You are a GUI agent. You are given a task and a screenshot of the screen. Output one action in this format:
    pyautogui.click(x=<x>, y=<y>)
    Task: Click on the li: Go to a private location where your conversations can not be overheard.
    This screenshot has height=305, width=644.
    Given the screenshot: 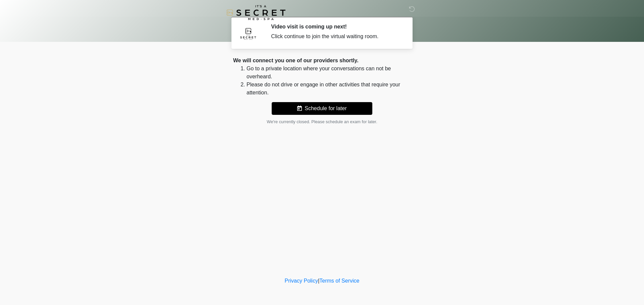 What is the action you would take?
    pyautogui.click(x=329, y=73)
    